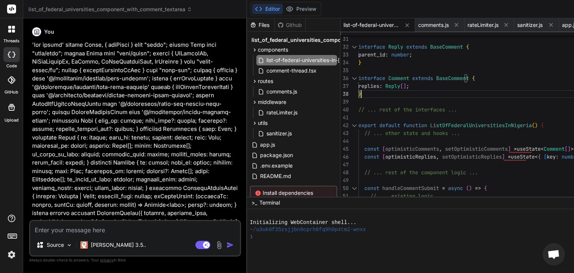 The image size is (574, 273). I want to click on span: optimisticReplies, so click(411, 157).